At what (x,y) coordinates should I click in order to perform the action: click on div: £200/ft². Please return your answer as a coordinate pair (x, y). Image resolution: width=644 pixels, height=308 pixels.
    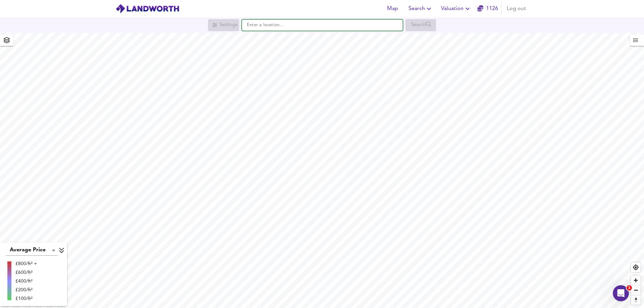
    Looking at the image, I should click on (26, 290).